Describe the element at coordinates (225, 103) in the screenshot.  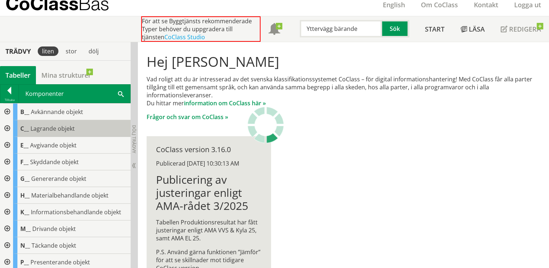
I see `a: information om CoClass här »` at that location.